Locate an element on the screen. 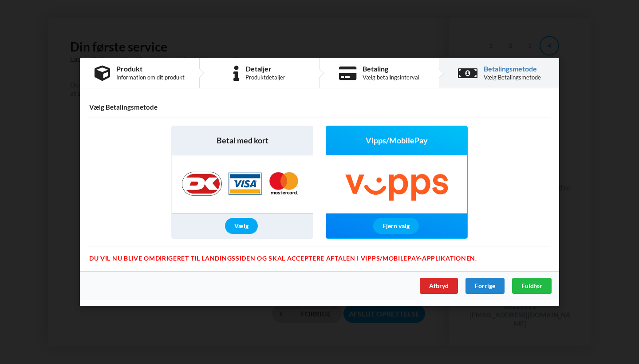 Image resolution: width=639 pixels, height=364 pixels. div: Produkt is located at coordinates (151, 69).